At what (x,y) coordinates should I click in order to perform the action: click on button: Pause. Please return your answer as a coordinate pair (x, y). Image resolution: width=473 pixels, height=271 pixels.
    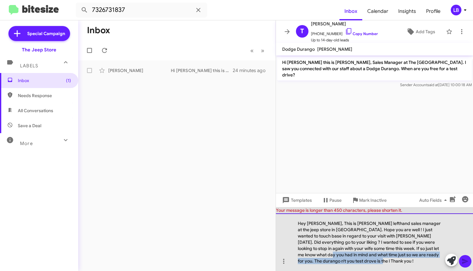
    Looking at the image, I should click on (332, 200).